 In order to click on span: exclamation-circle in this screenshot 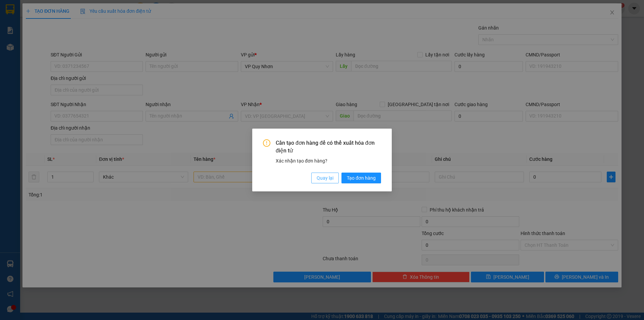, I will do `click(266, 143)`.